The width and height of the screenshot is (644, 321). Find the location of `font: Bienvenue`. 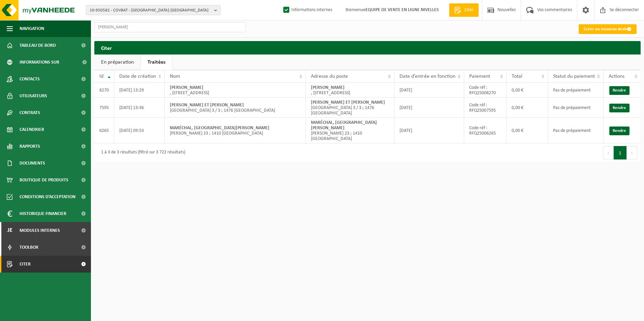

font: Bienvenue is located at coordinates (392, 10).